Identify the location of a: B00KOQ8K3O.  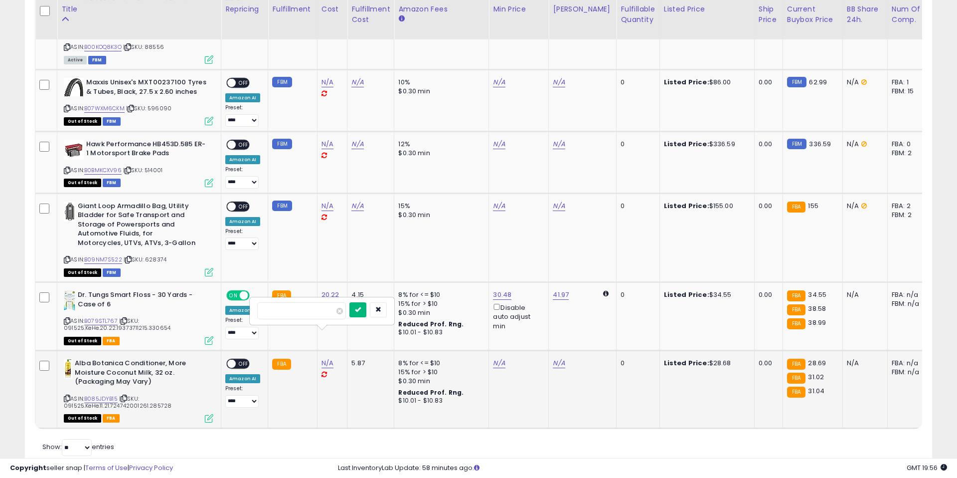
(103, 47).